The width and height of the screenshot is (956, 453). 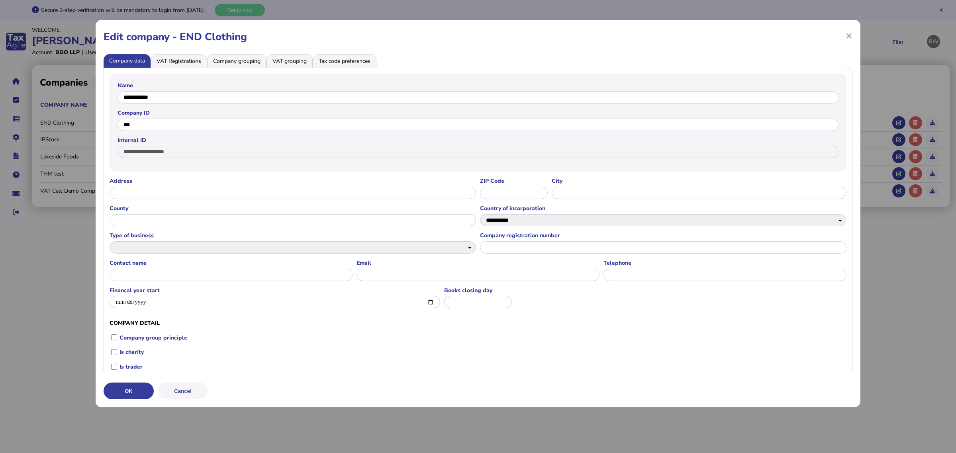 What do you see at coordinates (129, 391) in the screenshot?
I see `button: OK` at bounding box center [129, 391].